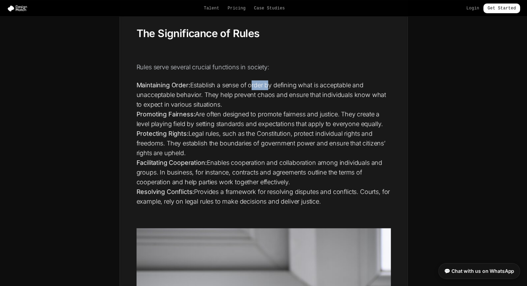 The height and width of the screenshot is (286, 527). What do you see at coordinates (166, 114) in the screenshot?
I see `strong: Promoting Fairness:` at bounding box center [166, 114].